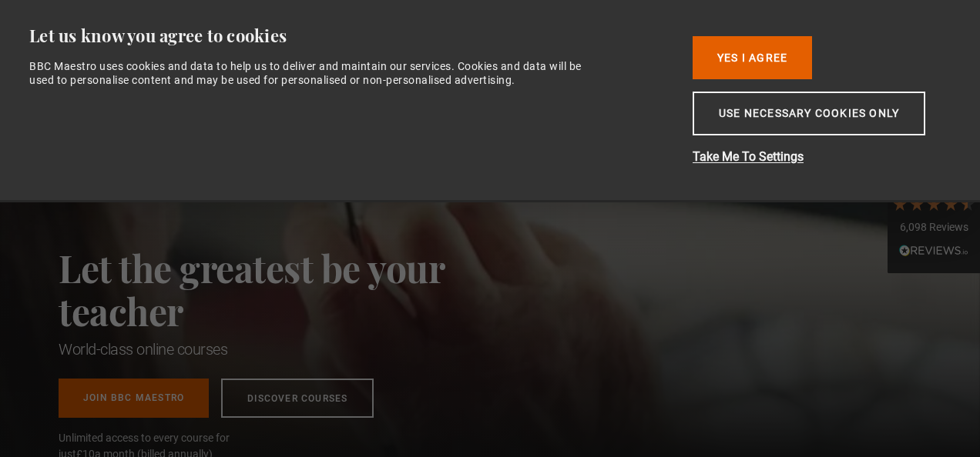 Image resolution: width=980 pixels, height=457 pixels. What do you see at coordinates (286, 349) in the screenshot?
I see `h1: World-class online courses` at bounding box center [286, 349].